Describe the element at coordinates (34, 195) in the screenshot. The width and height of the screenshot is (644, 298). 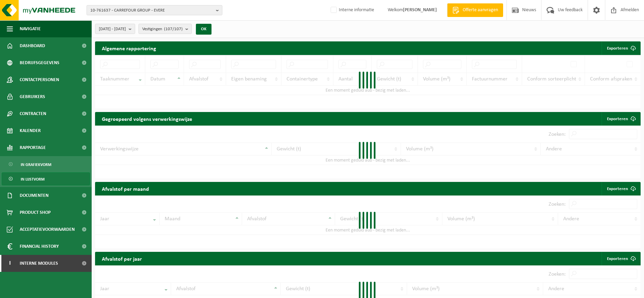
I see `span: Documenten` at that location.